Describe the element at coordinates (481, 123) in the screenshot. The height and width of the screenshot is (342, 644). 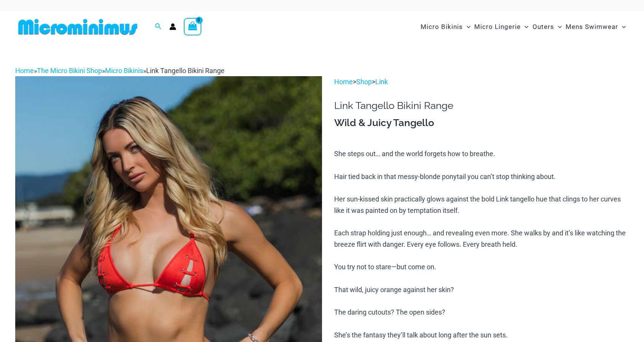
I see `h3: Wild & Juicy Tangello` at that location.